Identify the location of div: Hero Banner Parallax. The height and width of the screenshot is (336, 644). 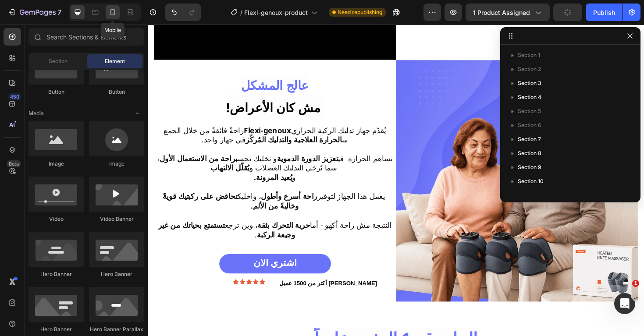
(117, 329).